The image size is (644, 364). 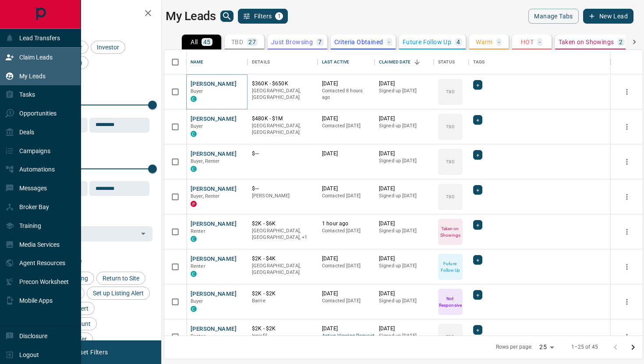 What do you see at coordinates (633, 348) in the screenshot?
I see `button: Go to next page` at bounding box center [633, 348].